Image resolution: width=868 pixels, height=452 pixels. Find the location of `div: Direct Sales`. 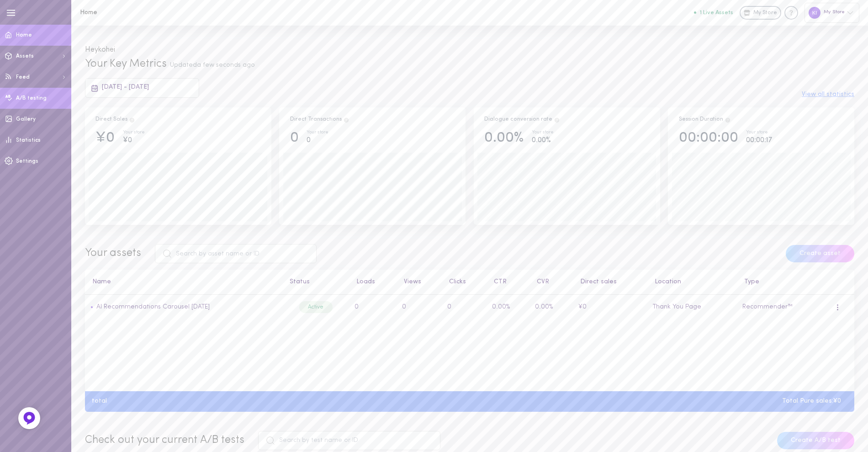

div: Direct Sales is located at coordinates (115, 120).